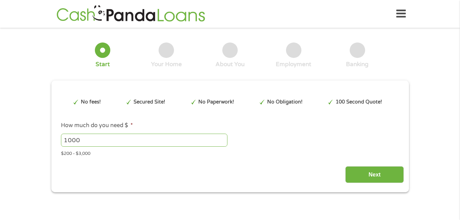 The width and height of the screenshot is (460, 220). I want to click on p: No Obligation!, so click(285, 102).